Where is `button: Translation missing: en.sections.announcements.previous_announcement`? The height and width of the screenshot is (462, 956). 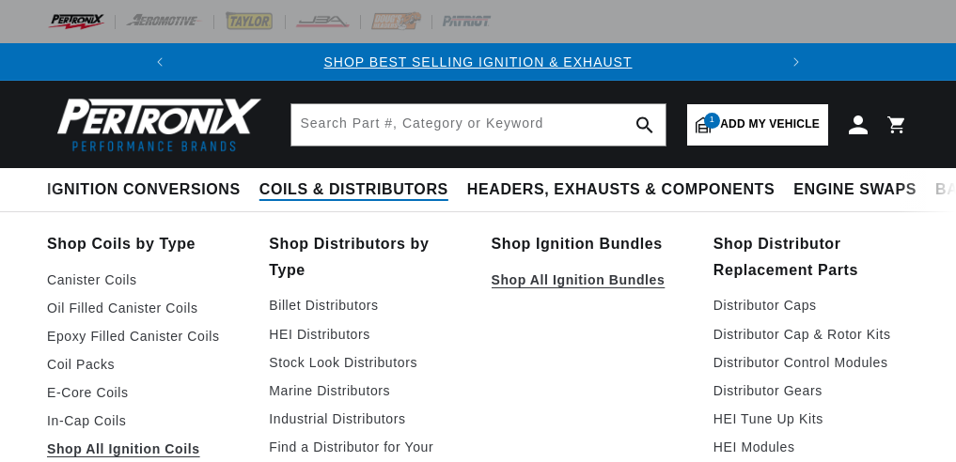 button: Translation missing: en.sections.announcements.previous_announcement is located at coordinates (160, 62).